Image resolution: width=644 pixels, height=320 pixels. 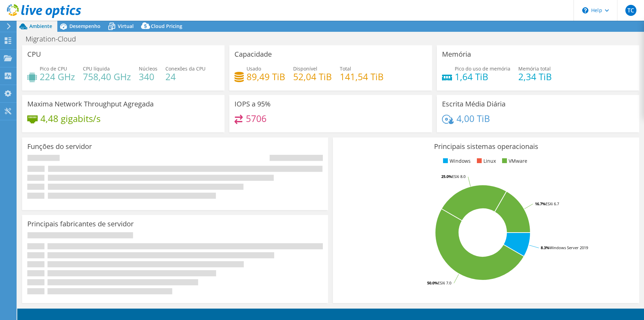 I want to click on span: Usado, so click(x=254, y=69).